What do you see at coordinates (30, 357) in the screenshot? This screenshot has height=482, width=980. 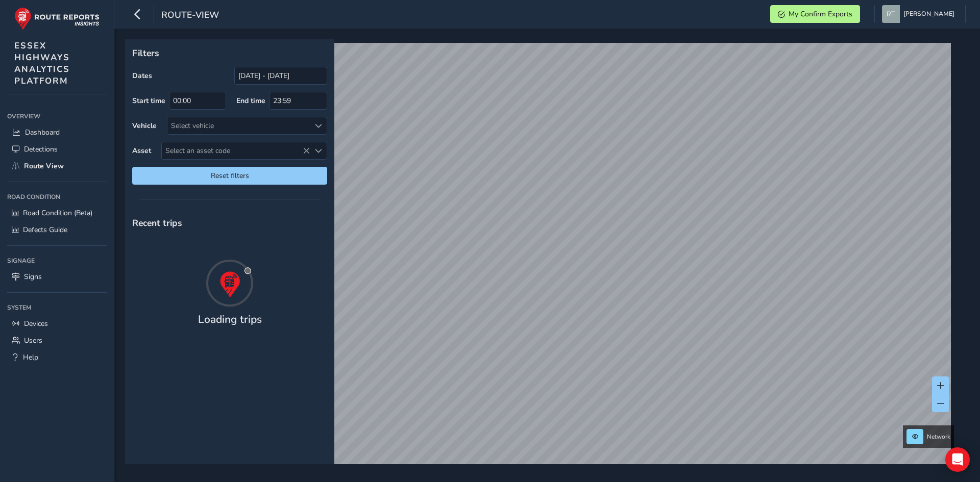 I see `span: Help` at bounding box center [30, 357].